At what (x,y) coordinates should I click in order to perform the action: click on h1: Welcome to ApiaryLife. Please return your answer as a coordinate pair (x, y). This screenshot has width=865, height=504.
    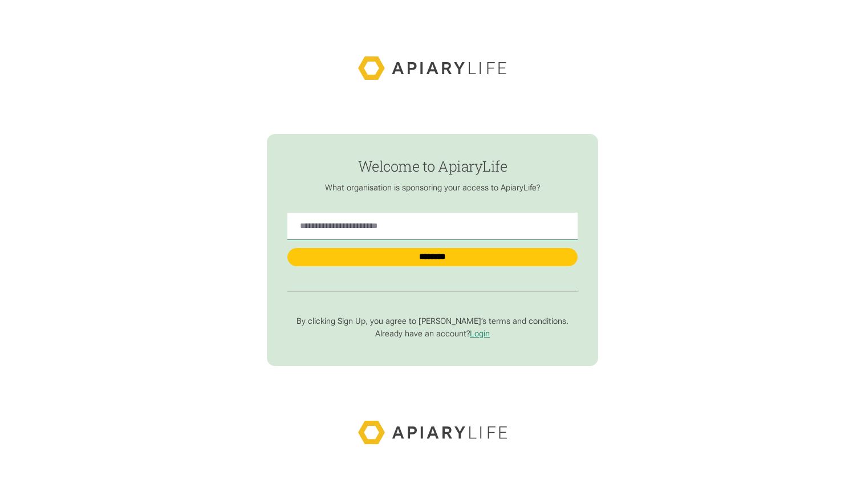
    Looking at the image, I should click on (432, 167).